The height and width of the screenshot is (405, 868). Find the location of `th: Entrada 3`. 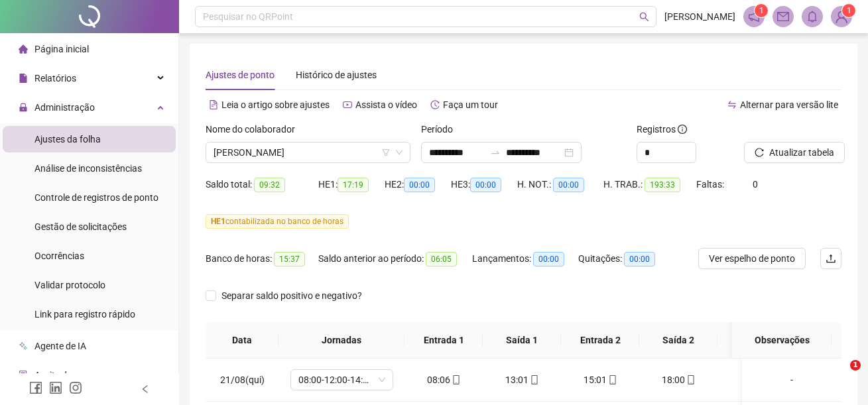

th: Entrada 3 is located at coordinates (757, 340).